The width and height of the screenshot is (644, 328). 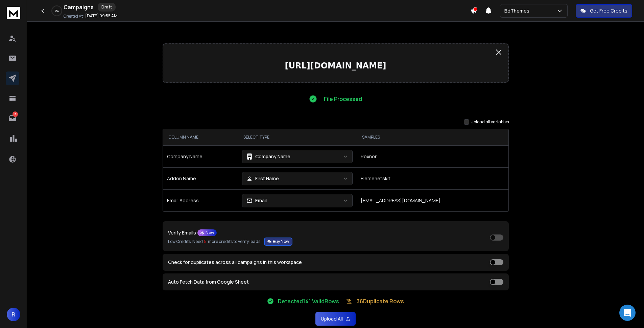 I want to click on button: R, so click(x=13, y=314).